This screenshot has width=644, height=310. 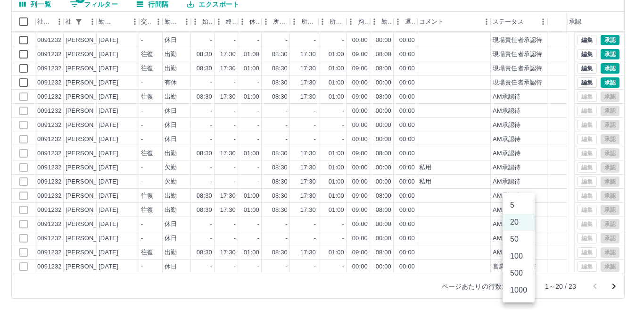 I want to click on li: 500, so click(x=518, y=274).